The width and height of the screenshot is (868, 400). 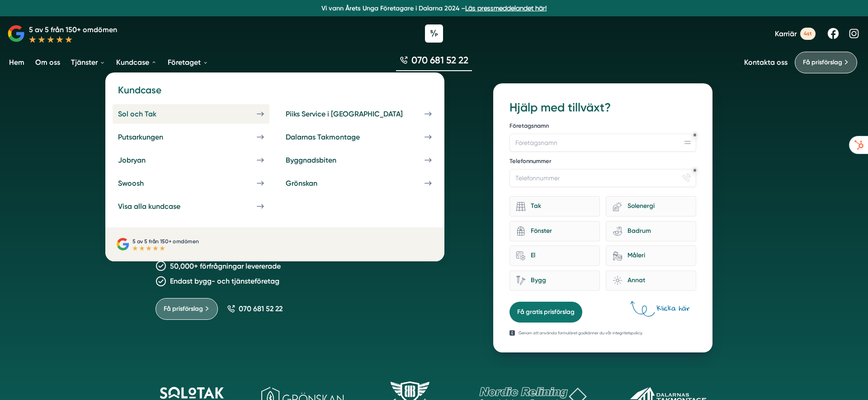 What do you see at coordinates (603, 162) in the screenshot?
I see `label: Telefonnummer` at bounding box center [603, 162].